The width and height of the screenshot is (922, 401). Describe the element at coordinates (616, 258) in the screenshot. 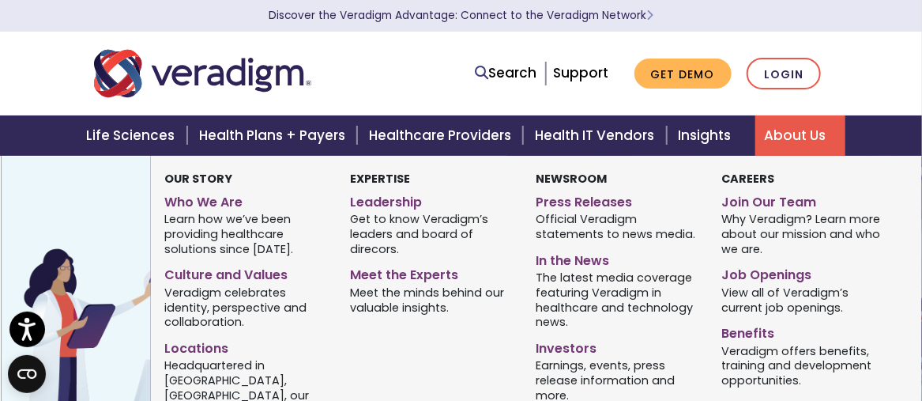

I see `a: In the News` at that location.